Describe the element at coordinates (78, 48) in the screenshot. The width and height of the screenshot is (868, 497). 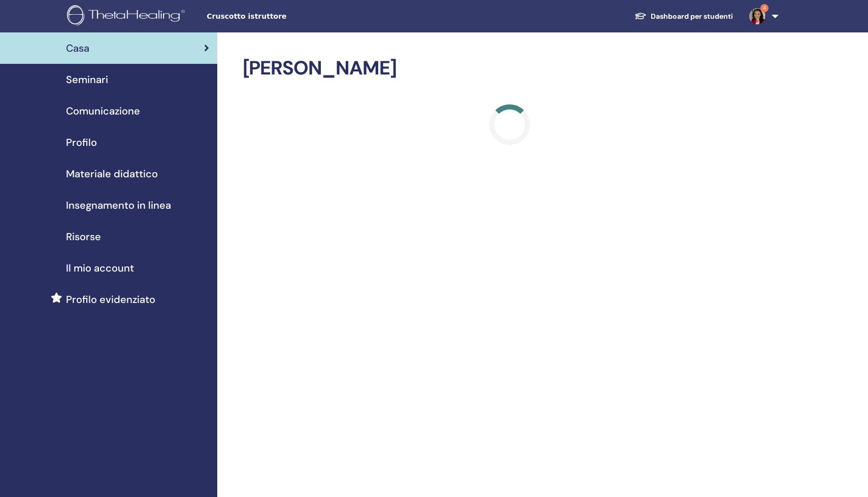
I see `span: Casa` at that location.